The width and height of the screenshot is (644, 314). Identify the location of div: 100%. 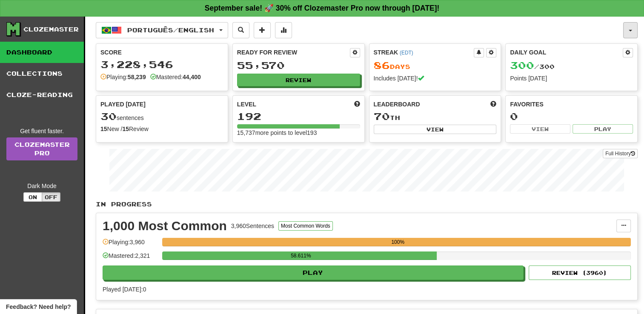
(398, 242).